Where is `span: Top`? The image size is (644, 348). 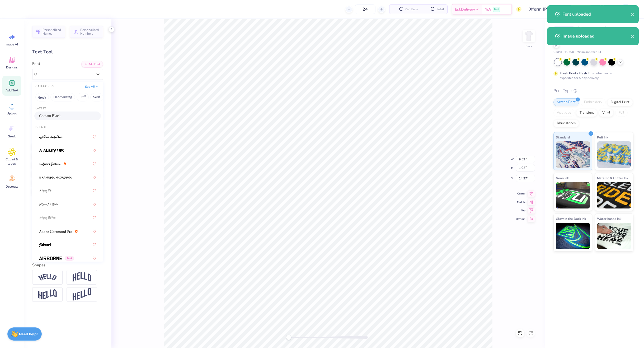
span: Top is located at coordinates (521, 211).